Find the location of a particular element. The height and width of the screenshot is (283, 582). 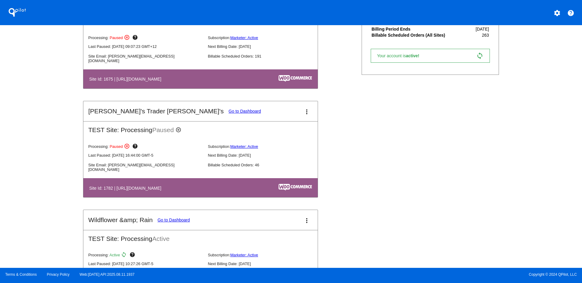

span: Copyright © 2024 QPilot, LLC is located at coordinates (436, 274).